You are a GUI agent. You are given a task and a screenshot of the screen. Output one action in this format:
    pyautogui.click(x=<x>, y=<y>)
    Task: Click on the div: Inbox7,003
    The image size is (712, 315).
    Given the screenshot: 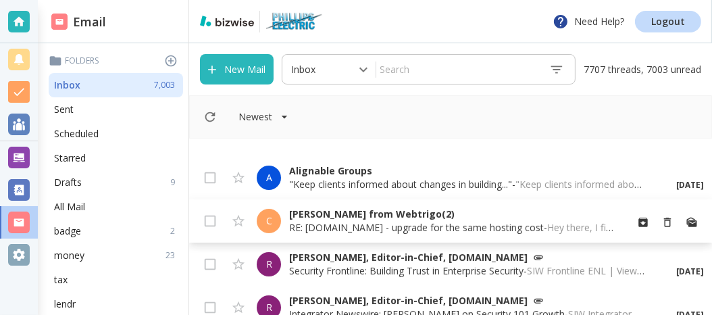 What is the action you would take?
    pyautogui.click(x=115, y=85)
    